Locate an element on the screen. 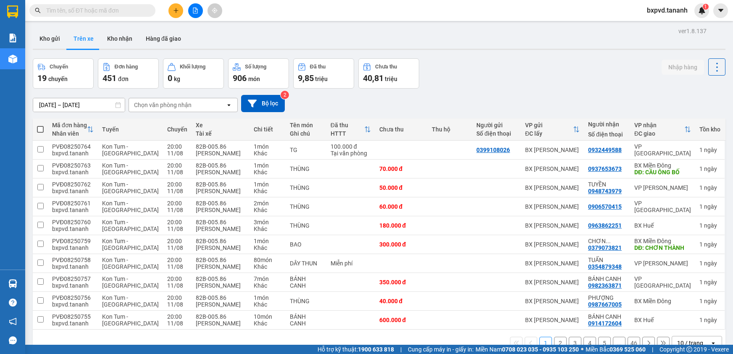  div: PVĐ08250762 is located at coordinates (73, 184).